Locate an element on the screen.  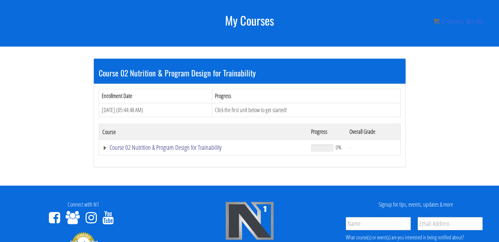
span: items: is located at coordinates (455, 21).